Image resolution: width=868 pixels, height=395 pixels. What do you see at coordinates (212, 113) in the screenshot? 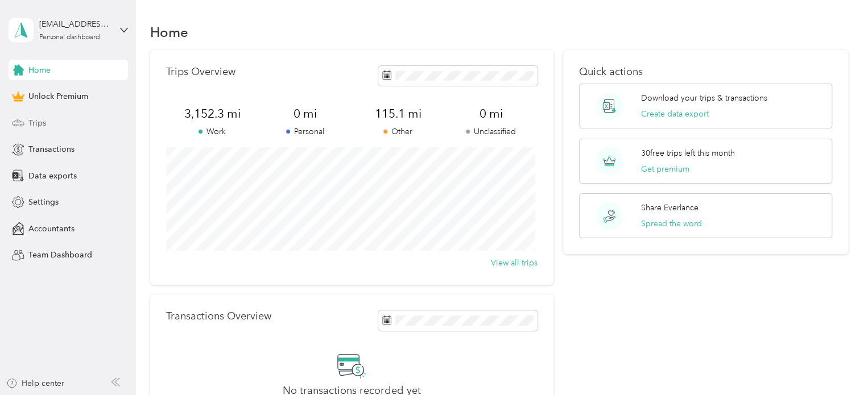
I see `span: 3,152.3 mi` at bounding box center [212, 113].